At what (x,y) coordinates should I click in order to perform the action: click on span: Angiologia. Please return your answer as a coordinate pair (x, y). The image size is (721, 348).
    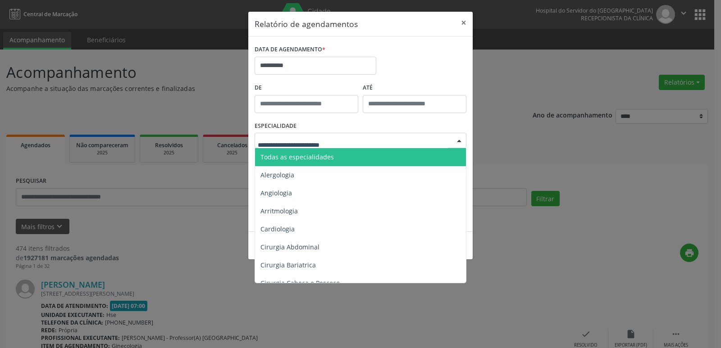
    Looking at the image, I should click on (276, 193).